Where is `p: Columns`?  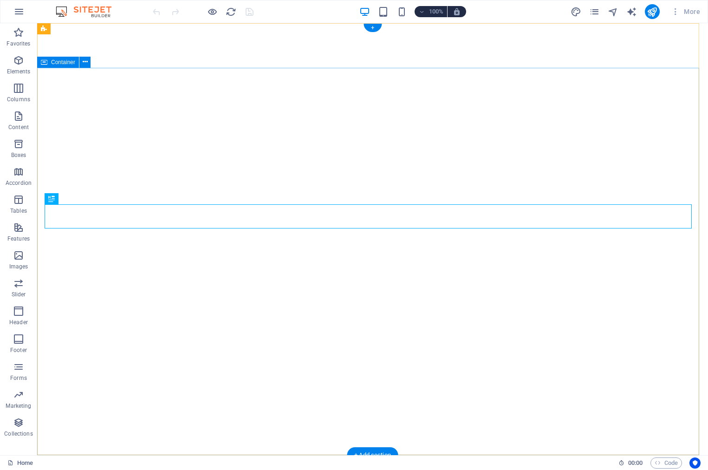
p: Columns is located at coordinates (19, 99).